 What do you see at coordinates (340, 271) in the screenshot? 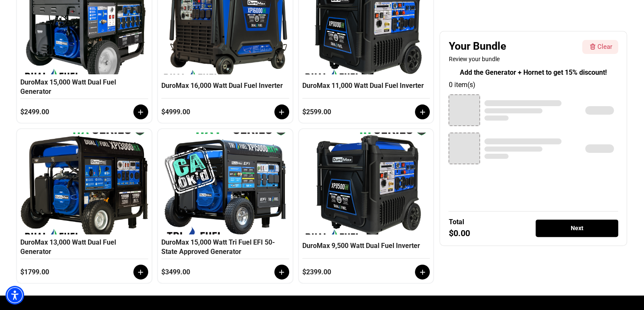
I see `div: $2399.00` at bounding box center [340, 271].